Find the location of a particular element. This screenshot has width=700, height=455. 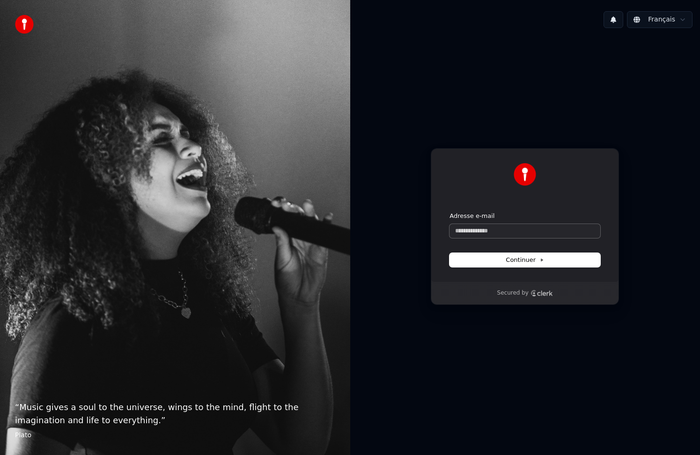

label: Adresse e-mail is located at coordinates (472, 216).